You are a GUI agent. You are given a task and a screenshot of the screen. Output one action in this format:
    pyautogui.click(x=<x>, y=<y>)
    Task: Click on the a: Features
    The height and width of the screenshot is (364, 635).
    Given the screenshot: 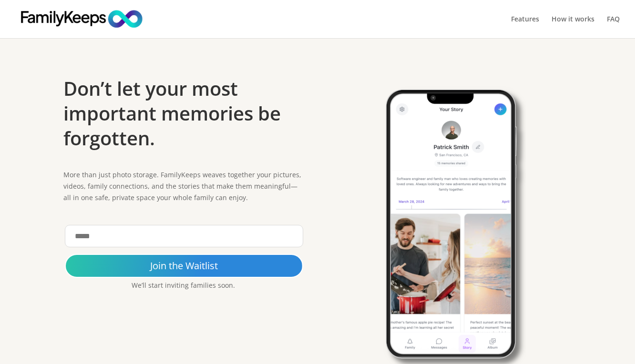 What is the action you would take?
    pyautogui.click(x=525, y=27)
    